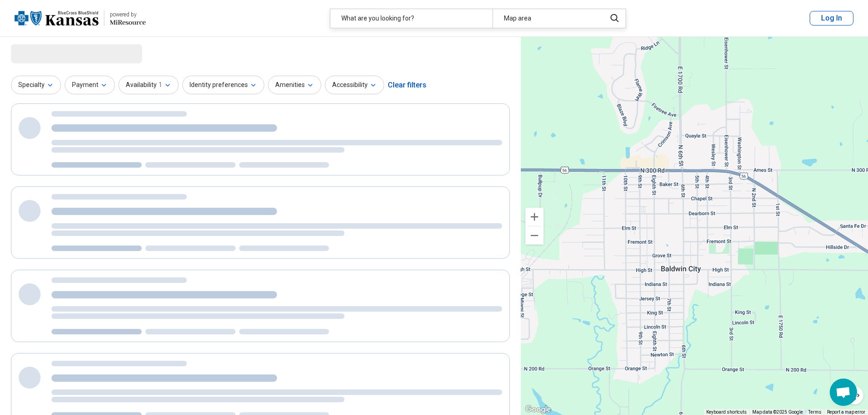 The height and width of the screenshot is (415, 868). I want to click on a: Report a map error, so click(846, 412).